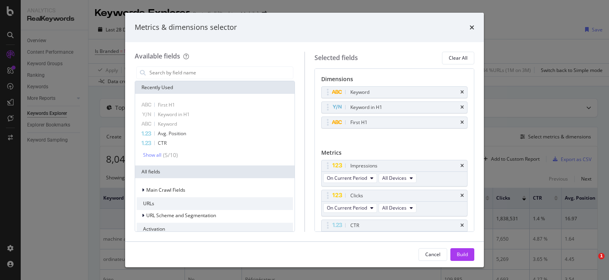 Image resolution: width=609 pixels, height=280 pixels. Describe the element at coordinates (336, 58) in the screenshot. I see `div: Selected fields` at that location.